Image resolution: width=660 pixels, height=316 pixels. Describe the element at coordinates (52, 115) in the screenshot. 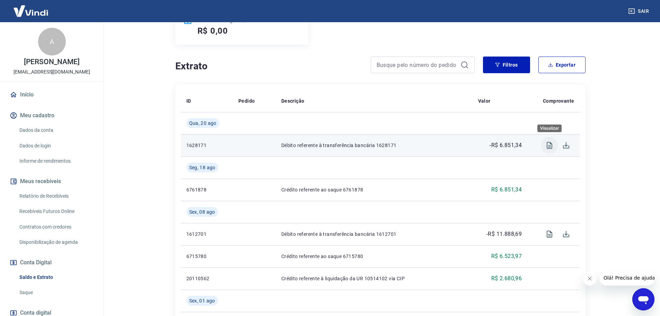

I see `button: Meu cadastro` at that location.